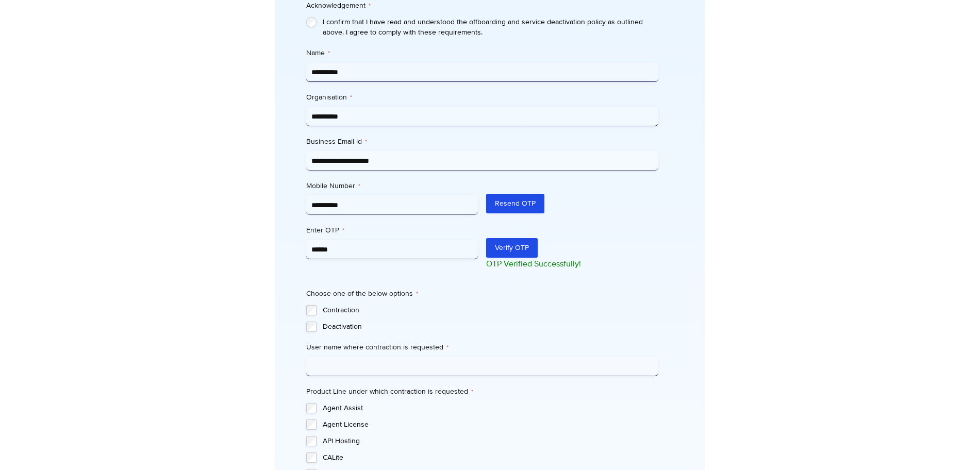 This screenshot has height=470, width=980. What do you see at coordinates (392, 231) in the screenshot?
I see `label: Enter OTP` at bounding box center [392, 231].